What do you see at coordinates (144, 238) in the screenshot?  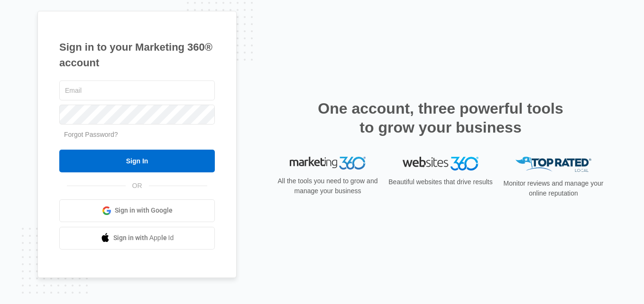 I see `span: Sign in with Apple Id` at bounding box center [144, 238].